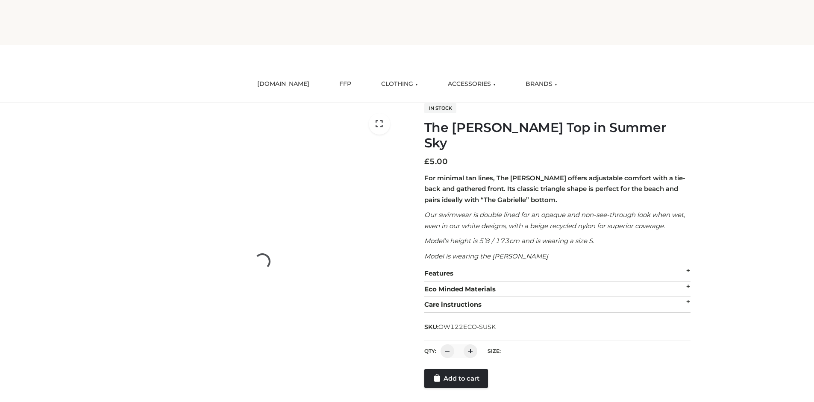 The width and height of the screenshot is (814, 402). What do you see at coordinates (509, 241) in the screenshot?
I see `em: Model’s height is 5’8 / 173cm and is wearing a size S.` at bounding box center [509, 241].